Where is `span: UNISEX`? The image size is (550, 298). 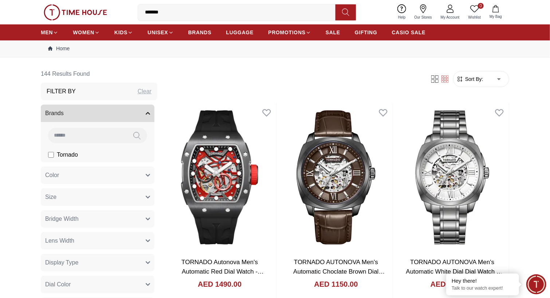
span: UNISEX is located at coordinates (158, 32).